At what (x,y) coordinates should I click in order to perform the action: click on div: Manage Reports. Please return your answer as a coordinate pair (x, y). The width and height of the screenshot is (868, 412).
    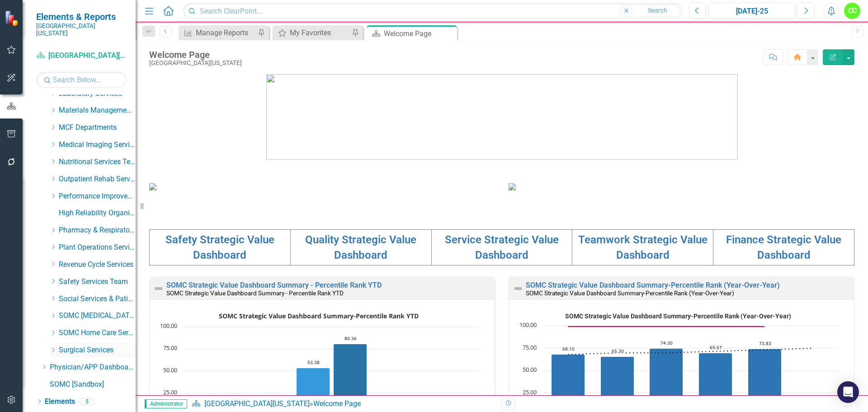
    Looking at the image, I should click on (226, 32).